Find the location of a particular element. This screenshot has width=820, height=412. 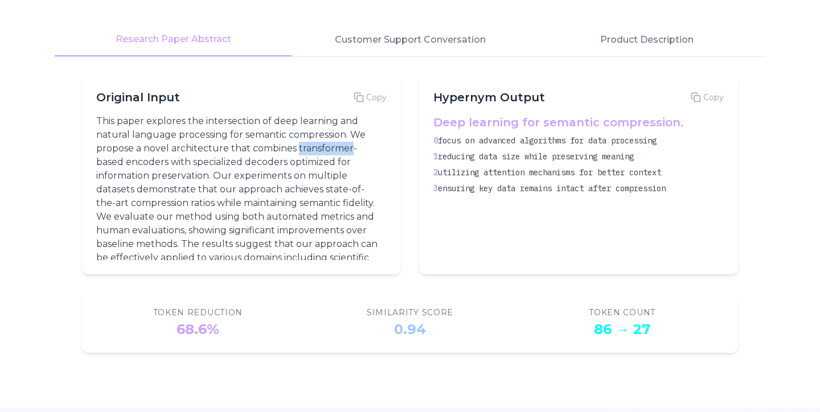

h3: Original Input is located at coordinates (138, 97).